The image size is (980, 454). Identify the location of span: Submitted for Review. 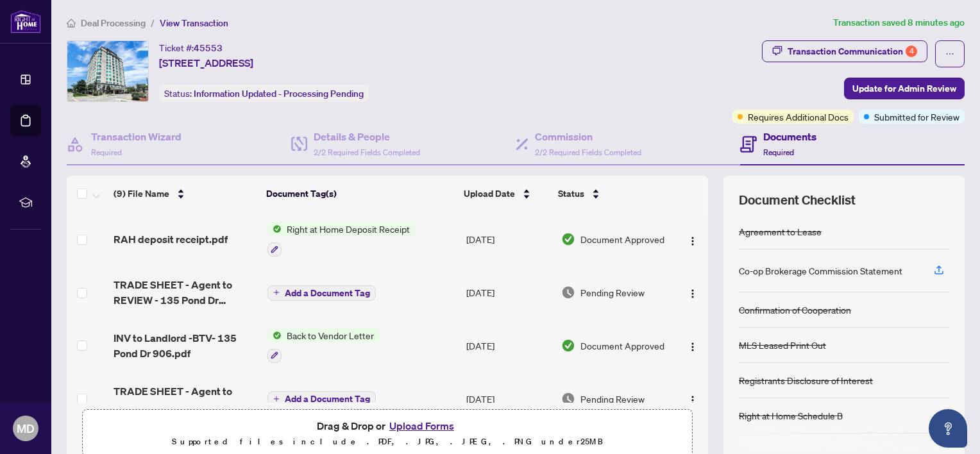
(916, 117).